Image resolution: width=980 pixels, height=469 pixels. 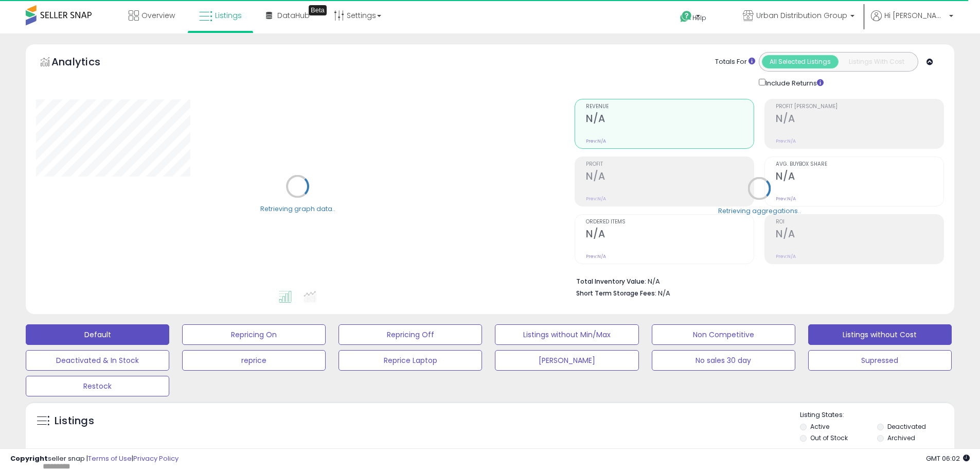 I want to click on span: Listings, so click(x=228, y=16).